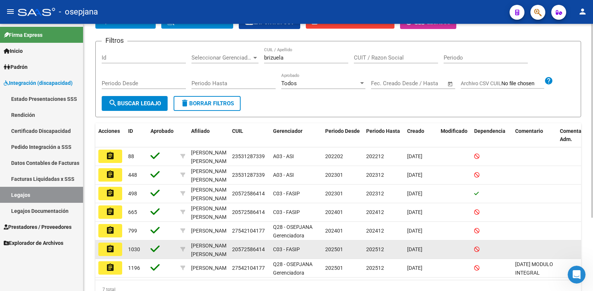 Image resolution: width=593 pixels, height=291 pixels. Describe the element at coordinates (296, 136) in the screenshot. I see `datatable-header-cell: Gerenciador` at that location.